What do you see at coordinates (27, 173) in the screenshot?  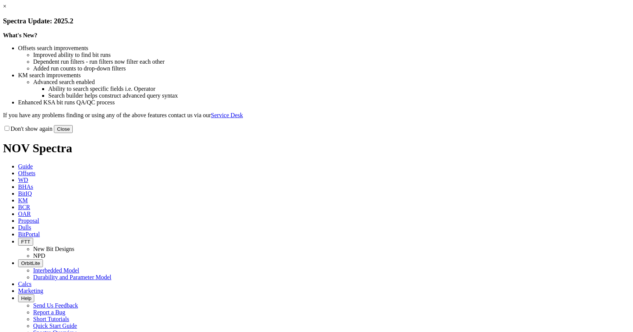 I see `span: Offsets` at bounding box center [27, 173].